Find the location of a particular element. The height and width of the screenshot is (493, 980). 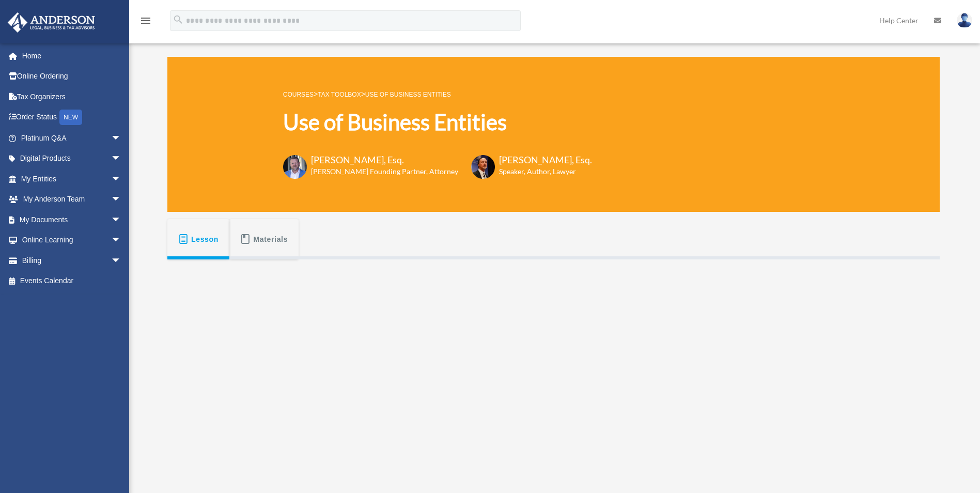

i: menu is located at coordinates (146, 21).